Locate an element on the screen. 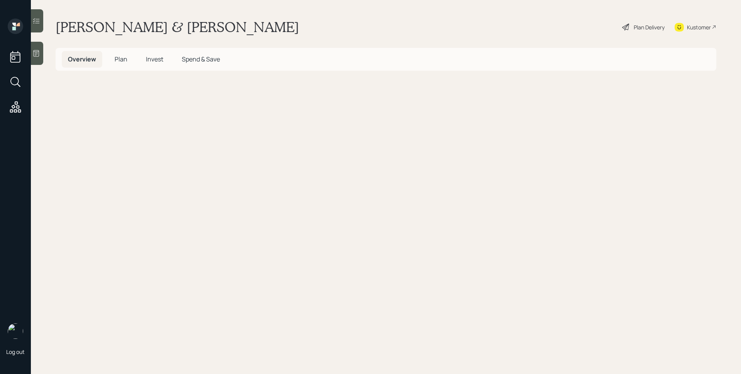  div: Log out is located at coordinates (15, 351).